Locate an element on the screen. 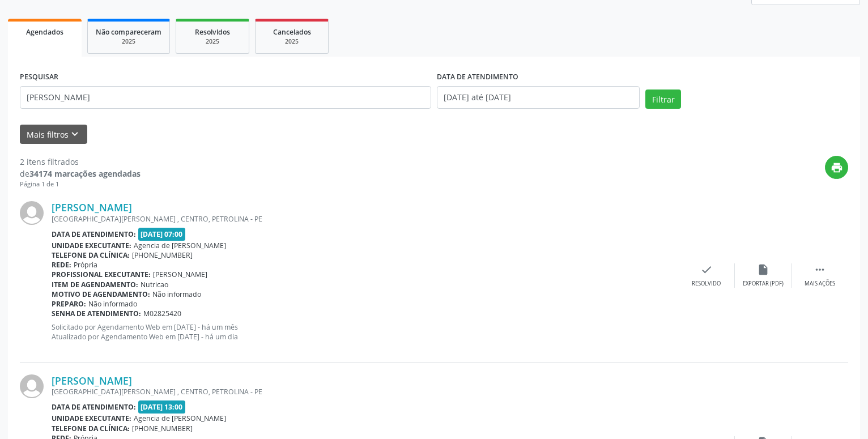  span: Resolvidos is located at coordinates (213, 32).